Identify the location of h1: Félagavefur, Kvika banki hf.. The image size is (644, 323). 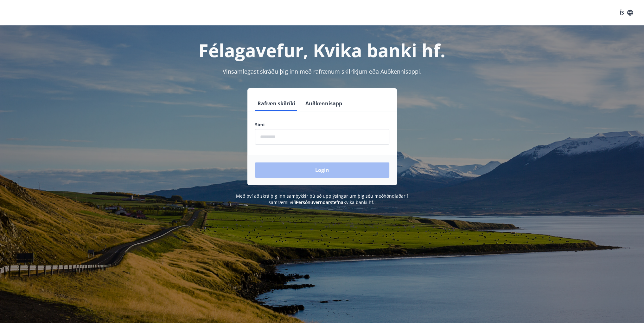
(322, 50).